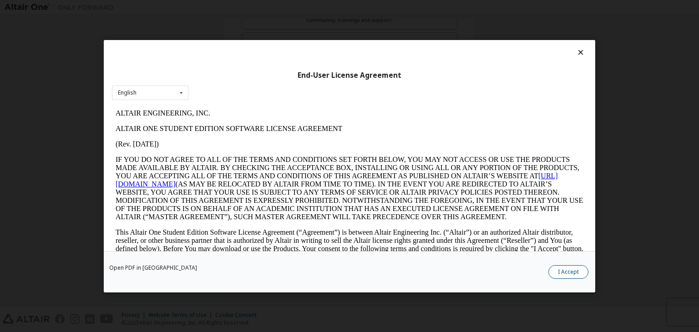 The width and height of the screenshot is (699, 332). I want to click on div: End-User License Agreement, so click(350, 75).